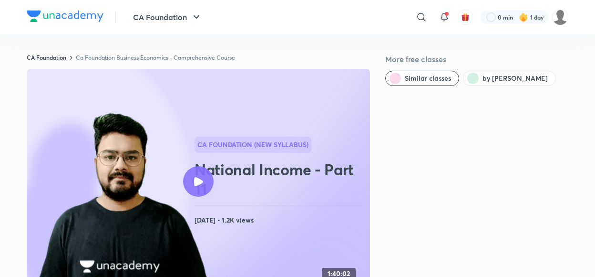 The image size is (595, 277). What do you see at coordinates (155, 57) in the screenshot?
I see `a: Ca Foundation Business Economics - Comprehensive Course` at bounding box center [155, 57].